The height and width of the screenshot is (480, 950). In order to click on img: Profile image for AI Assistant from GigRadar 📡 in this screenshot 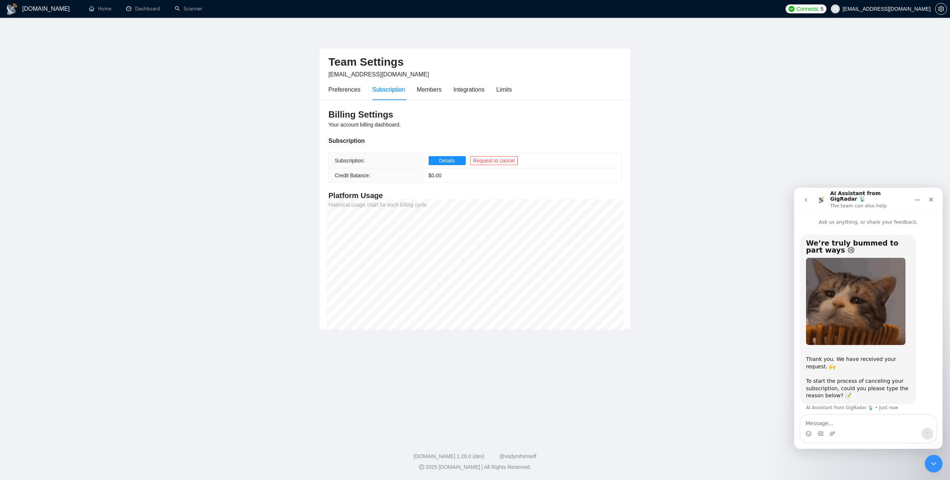, I will do `click(27, 12)`.